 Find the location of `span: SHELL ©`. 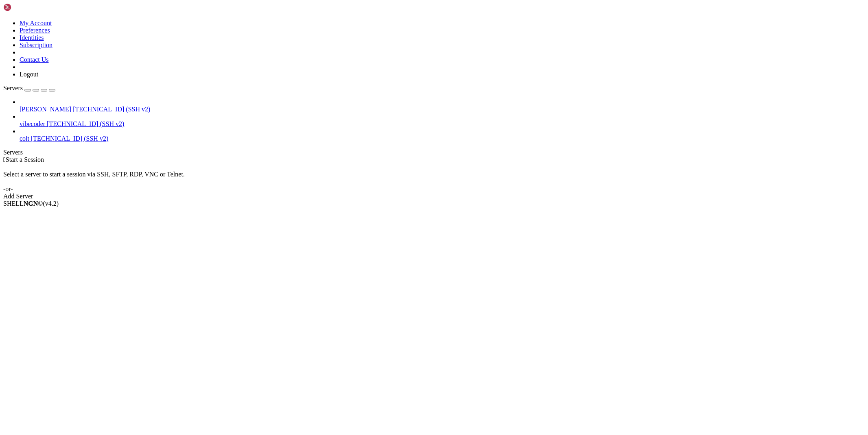

span: SHELL © is located at coordinates (31, 203).